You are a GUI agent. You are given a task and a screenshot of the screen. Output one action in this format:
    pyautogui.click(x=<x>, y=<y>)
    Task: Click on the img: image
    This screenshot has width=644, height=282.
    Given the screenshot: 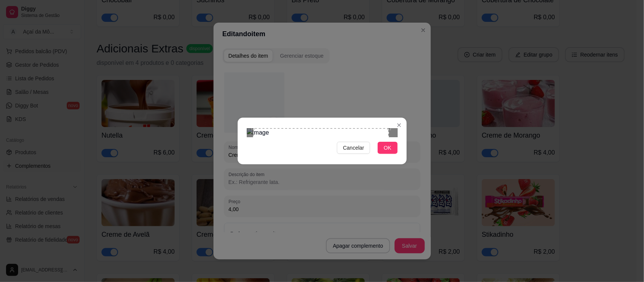 What is the action you would take?
    pyautogui.click(x=322, y=133)
    